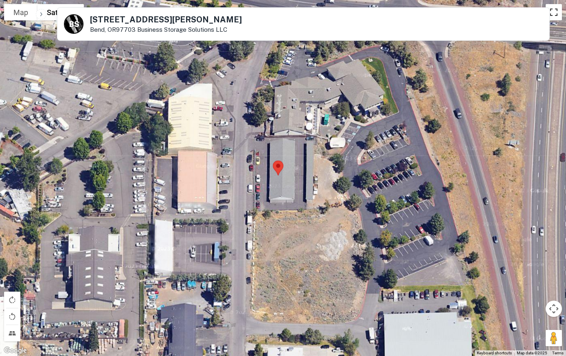 Image resolution: width=566 pixels, height=356 pixels. I want to click on div: Chat Widget, so click(546, 310).